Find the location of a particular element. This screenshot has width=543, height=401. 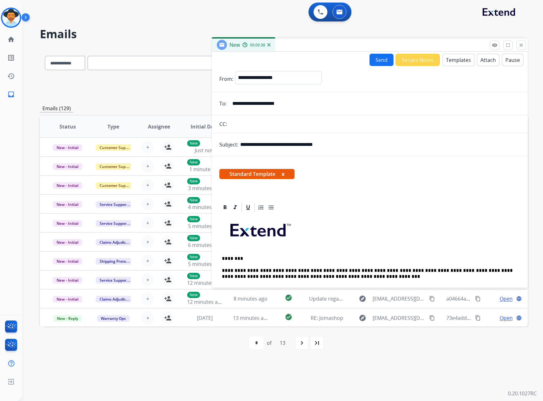

span: RE: Jomashop is located at coordinates (327, 318).